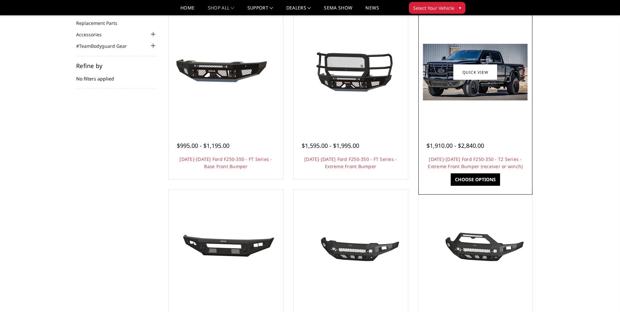 The width and height of the screenshot is (620, 312). Describe the element at coordinates (117, 76) in the screenshot. I see `div: No filters applied` at that location.